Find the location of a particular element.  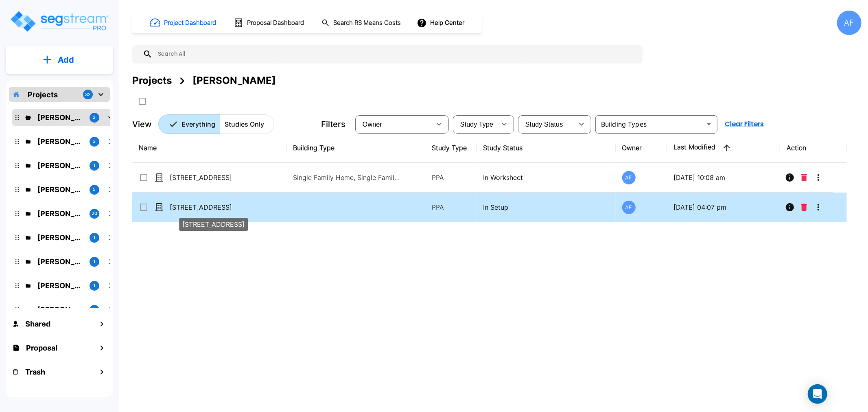

button: Proposal Dashboard is located at coordinates (269, 22).